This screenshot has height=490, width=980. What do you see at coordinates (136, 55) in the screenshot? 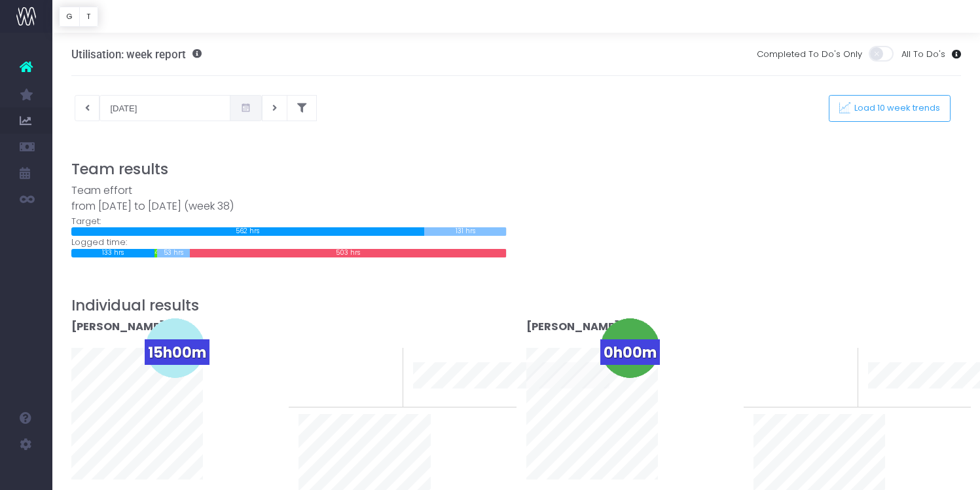
I see `h3: Utilisation: week report` at bounding box center [136, 55].